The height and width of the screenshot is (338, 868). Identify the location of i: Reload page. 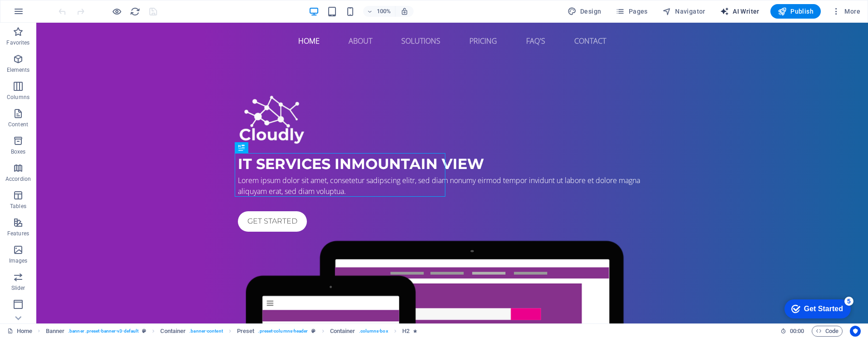
(135, 11).